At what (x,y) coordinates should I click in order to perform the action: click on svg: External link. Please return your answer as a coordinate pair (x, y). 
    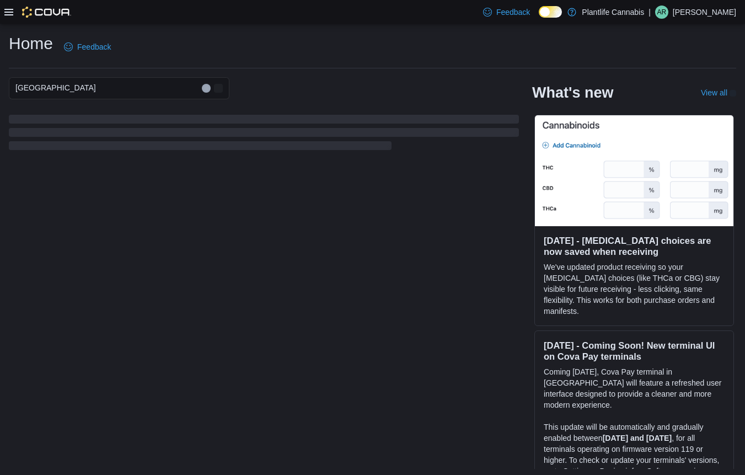
    Looking at the image, I should click on (733, 93).